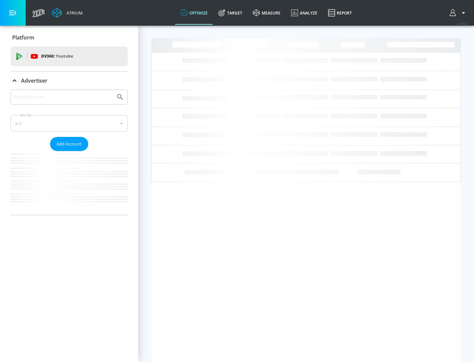  What do you see at coordinates (69, 56) in the screenshot?
I see `div: DV360: Youtube` at bounding box center [69, 56].